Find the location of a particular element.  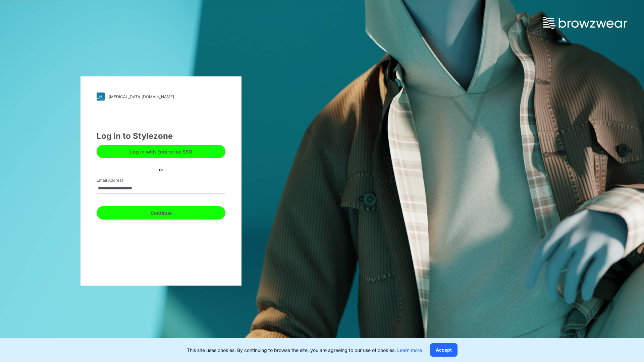

button: Log in with Enterprise SSO is located at coordinates (161, 152).